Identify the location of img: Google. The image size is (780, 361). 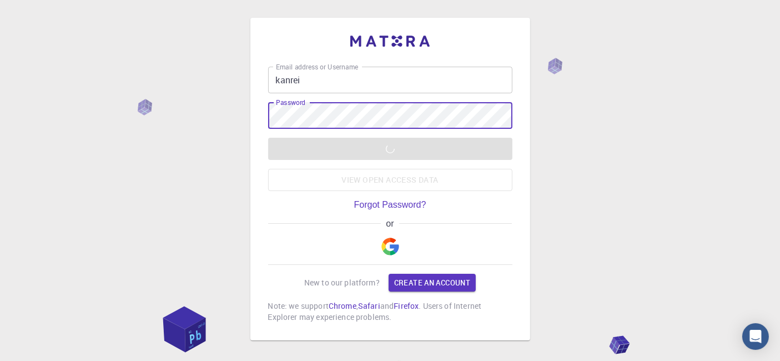
(390, 246).